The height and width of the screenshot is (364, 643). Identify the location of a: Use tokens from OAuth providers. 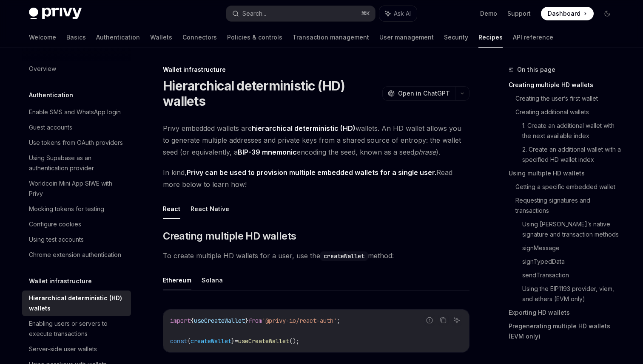
(76, 143).